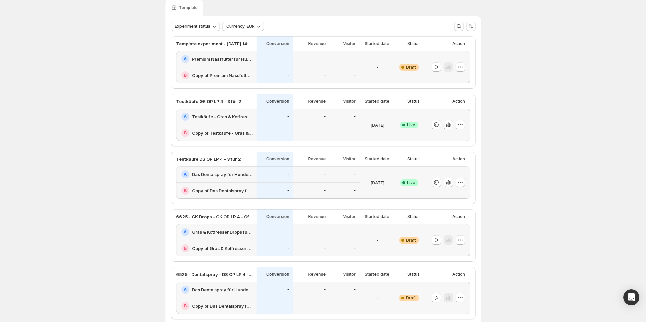  I want to click on h2: Copy of Das Dentalspray für Hunde: Jetzt Neukunden Deal sichern!-v1-test, so click(222, 190).